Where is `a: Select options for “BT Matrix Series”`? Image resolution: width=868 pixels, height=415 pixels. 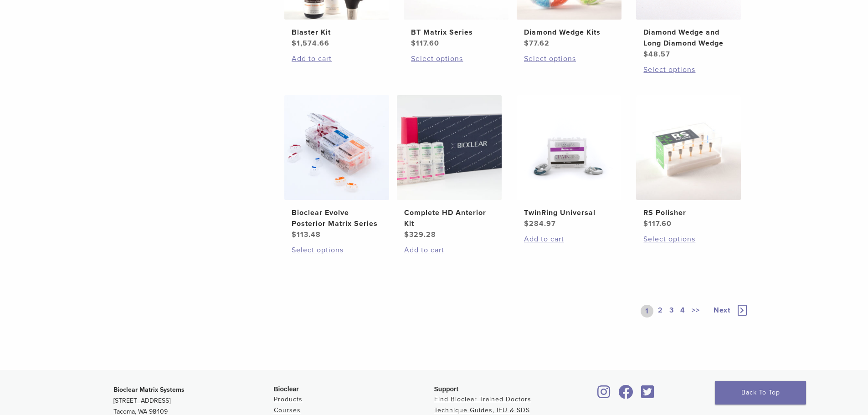 a: Select options for “BT Matrix Series” is located at coordinates (456, 59).